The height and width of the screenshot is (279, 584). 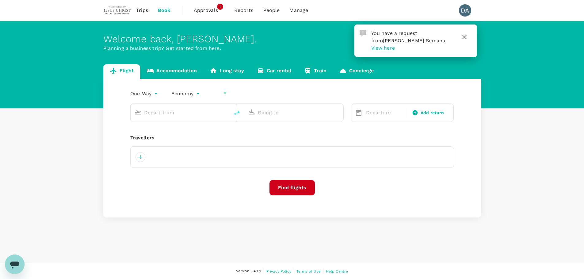 I want to click on img: The Malaysian Church of Jesus Christ of Latter-day Saints, so click(x=118, y=10).